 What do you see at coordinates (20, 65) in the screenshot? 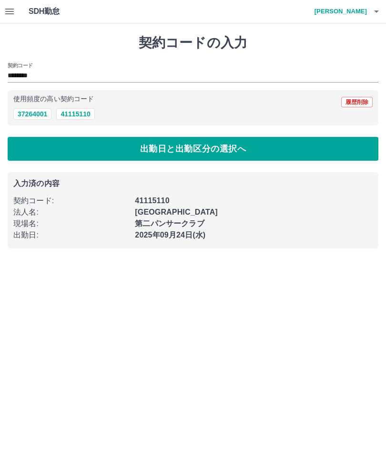
I see `h2: 契約コード` at bounding box center [20, 65].